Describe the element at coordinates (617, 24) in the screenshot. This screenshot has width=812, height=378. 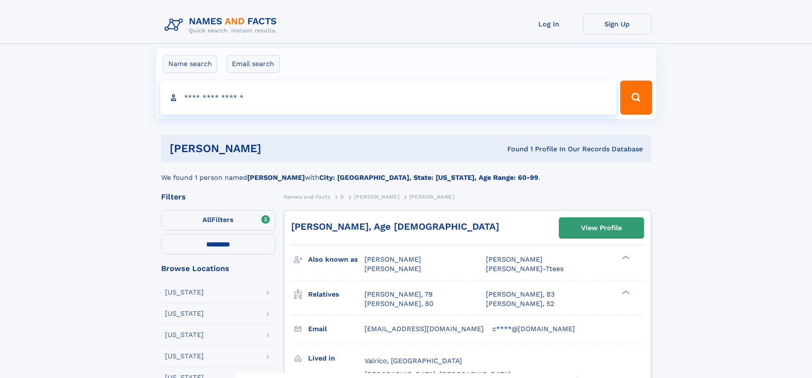
I see `a: Sign Up` at that location.